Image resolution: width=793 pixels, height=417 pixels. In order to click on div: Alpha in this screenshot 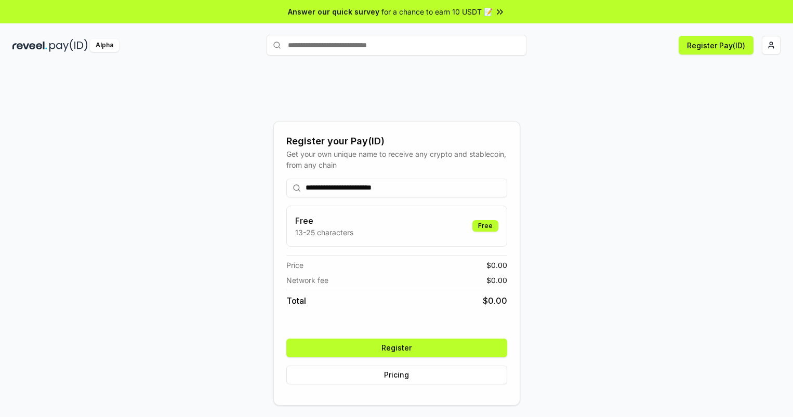, I will do `click(104, 45)`.